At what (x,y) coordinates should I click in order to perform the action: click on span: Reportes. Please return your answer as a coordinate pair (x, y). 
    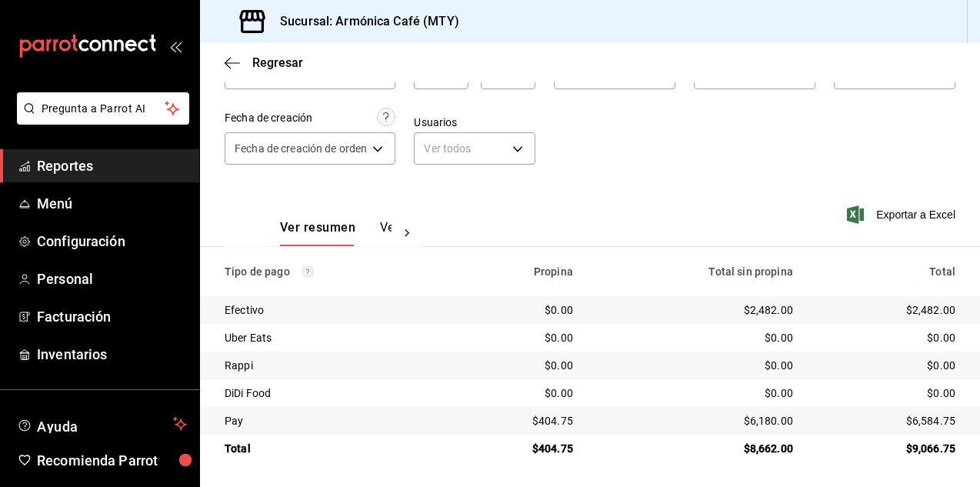
    Looking at the image, I should click on (112, 166).